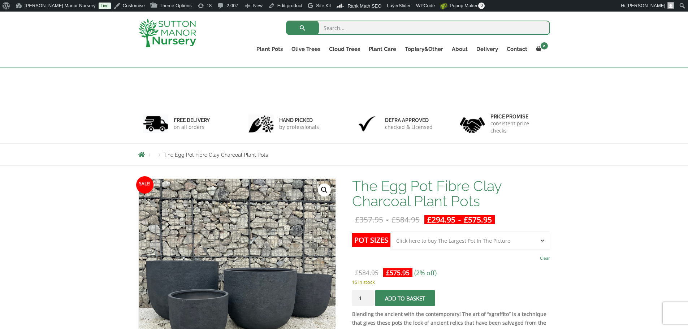  Describe the element at coordinates (323, 5) in the screenshot. I see `span: Site Kit` at that location.